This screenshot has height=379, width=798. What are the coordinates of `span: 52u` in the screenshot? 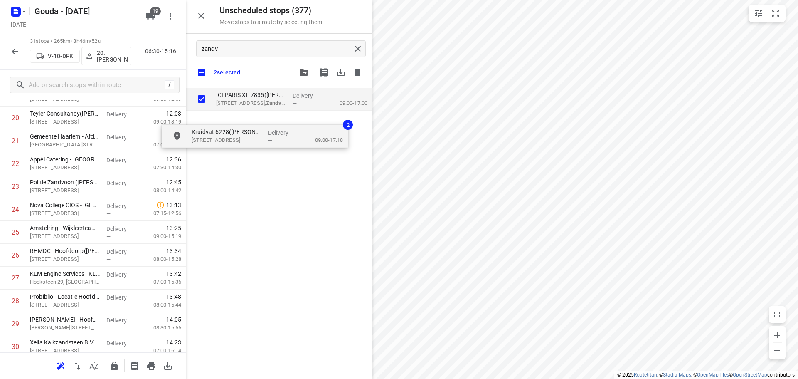 It's located at (96, 41).